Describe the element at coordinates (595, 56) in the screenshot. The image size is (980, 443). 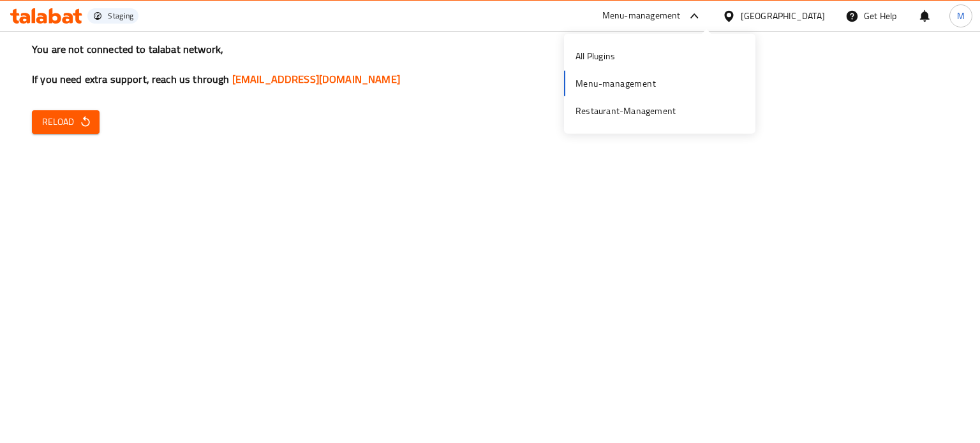
I see `div: All Plugins` at that location.